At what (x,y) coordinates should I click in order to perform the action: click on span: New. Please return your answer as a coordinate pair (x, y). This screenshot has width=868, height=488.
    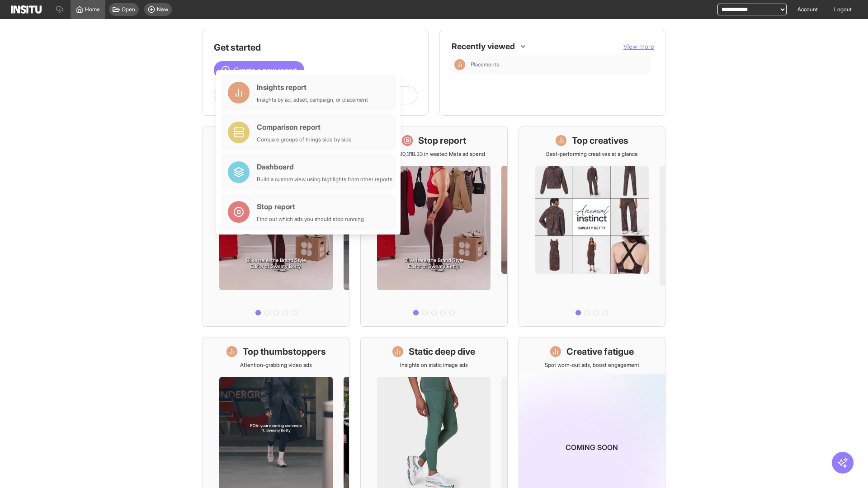
    Looking at the image, I should click on (162, 9).